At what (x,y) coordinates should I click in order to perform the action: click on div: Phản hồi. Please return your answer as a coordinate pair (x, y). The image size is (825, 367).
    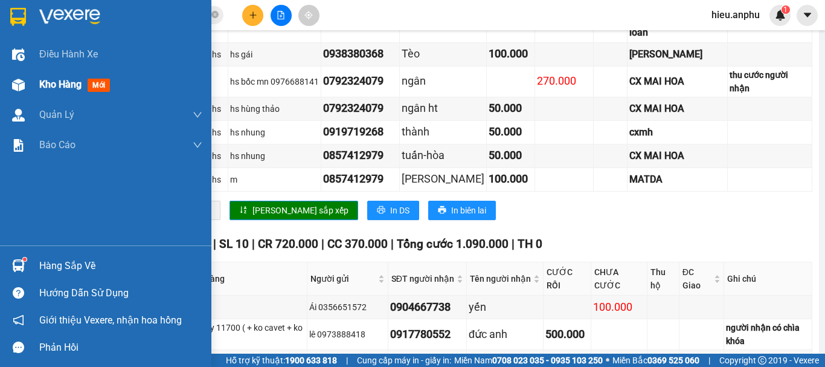
    Looking at the image, I should click on (121, 347).